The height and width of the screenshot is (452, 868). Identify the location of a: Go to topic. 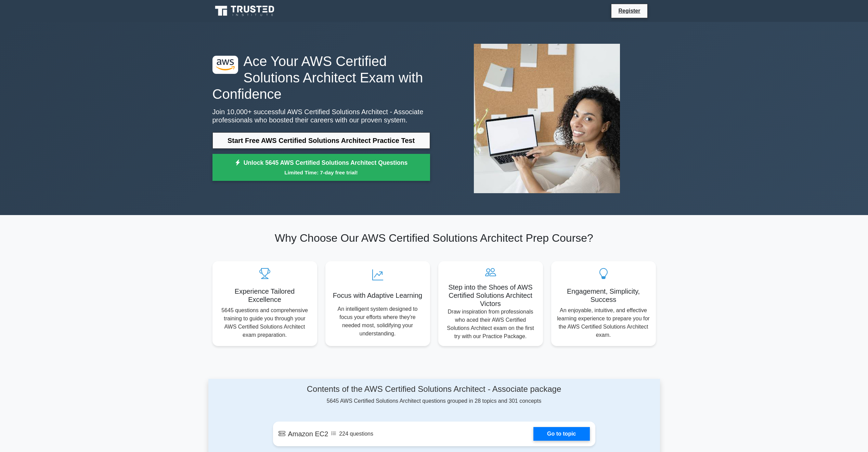
(561, 434).